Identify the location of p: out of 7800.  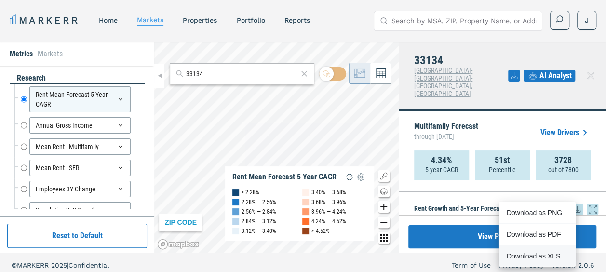
(563, 170).